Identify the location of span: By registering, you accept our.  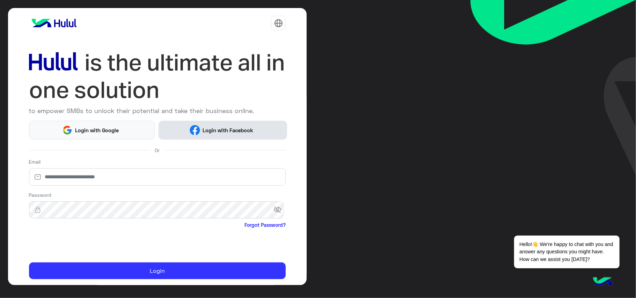
(120, 288).